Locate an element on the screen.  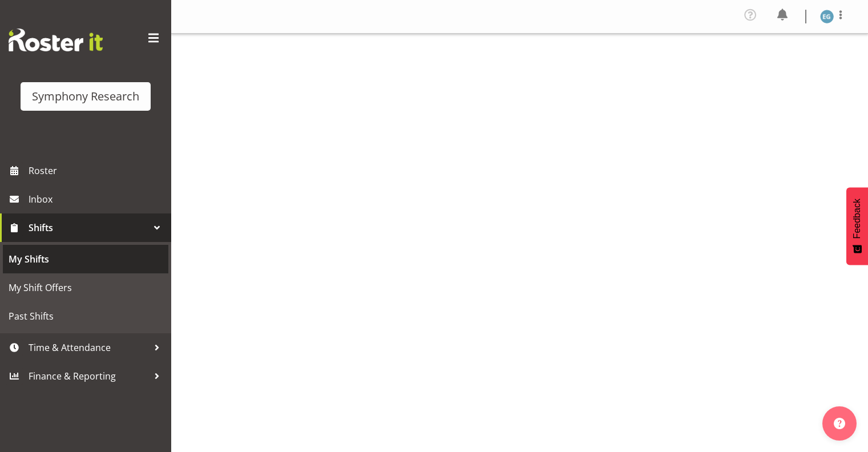
img: evelyn-gray1866.jpg is located at coordinates (827, 17).